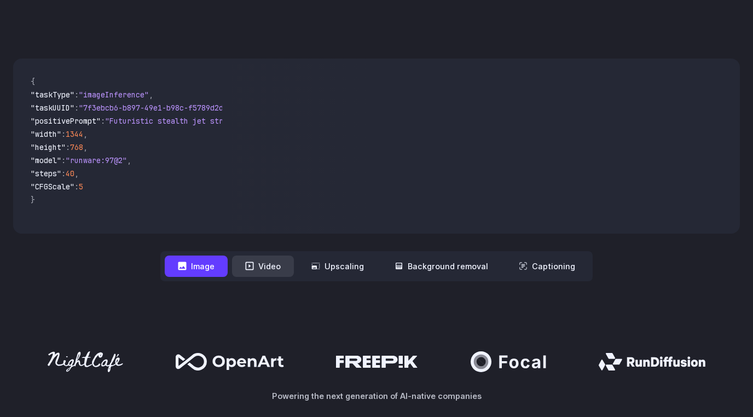 This screenshot has width=753, height=417. Describe the element at coordinates (53, 95) in the screenshot. I see `span: "taskType"` at that location.